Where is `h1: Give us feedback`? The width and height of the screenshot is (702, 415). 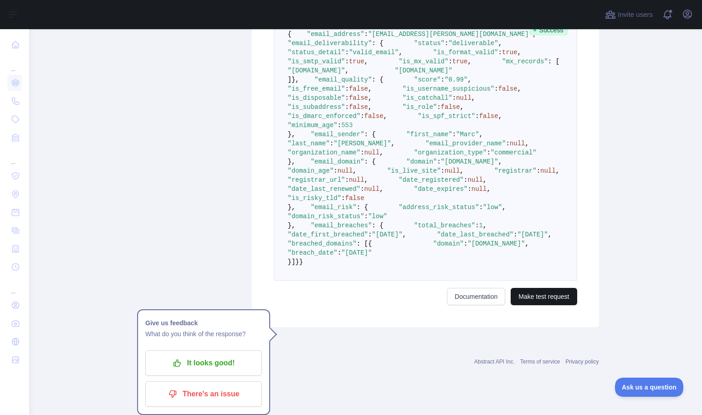 h1: Give us feedback is located at coordinates (204, 323).